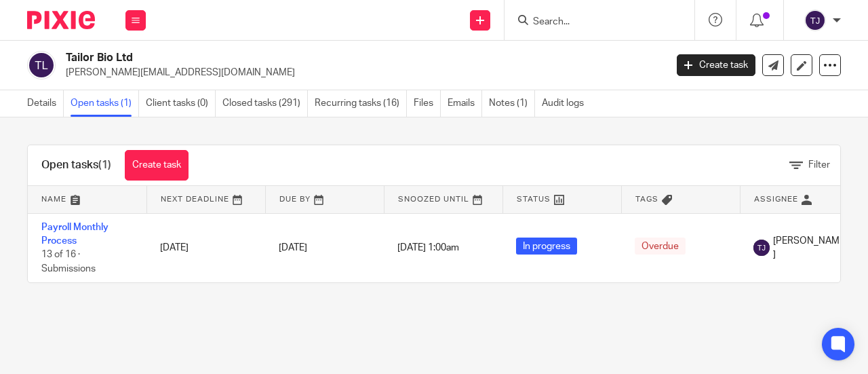 The image size is (868, 374). Describe the element at coordinates (647, 198) in the screenshot. I see `span: Tags` at that location.